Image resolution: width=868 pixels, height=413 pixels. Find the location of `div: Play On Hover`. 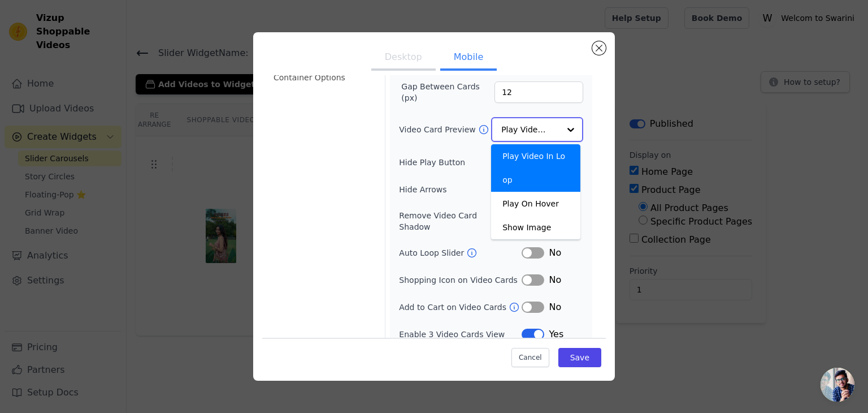

div: Play On Hover is located at coordinates (536, 204).